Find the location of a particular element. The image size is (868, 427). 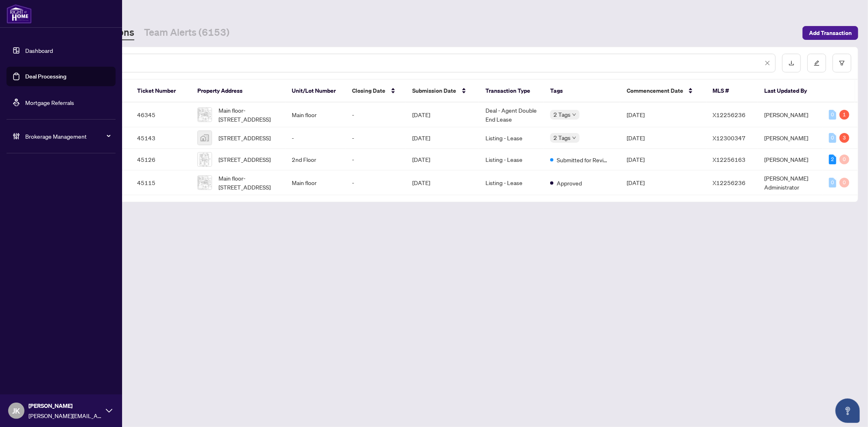

span: Commencement Date is located at coordinates (654, 90).